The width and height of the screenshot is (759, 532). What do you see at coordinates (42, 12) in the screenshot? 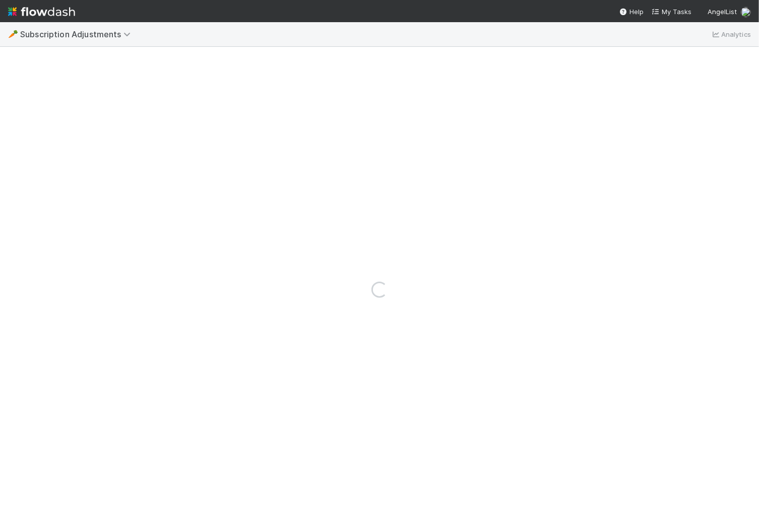
I see `img: logo-inverted-e16ddd16eac7371096b0.svg` at bounding box center [42, 12].